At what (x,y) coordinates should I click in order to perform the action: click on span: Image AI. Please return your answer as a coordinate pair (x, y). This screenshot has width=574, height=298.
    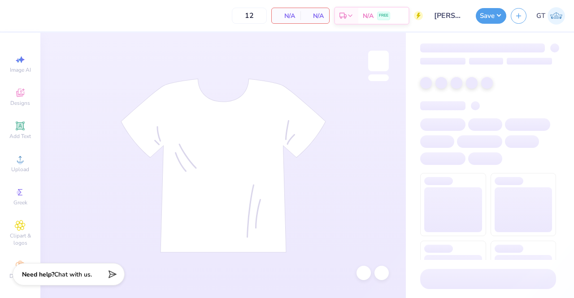
    Looking at the image, I should click on (20, 70).